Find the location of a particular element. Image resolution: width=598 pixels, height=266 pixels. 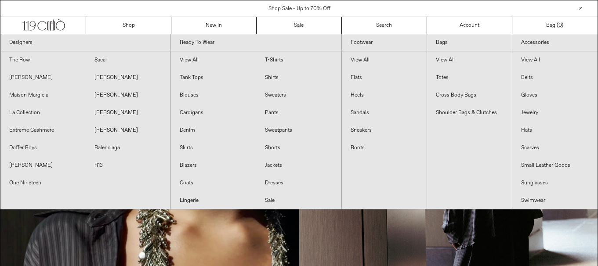

a: Doffer Boys is located at coordinates (43, 148).